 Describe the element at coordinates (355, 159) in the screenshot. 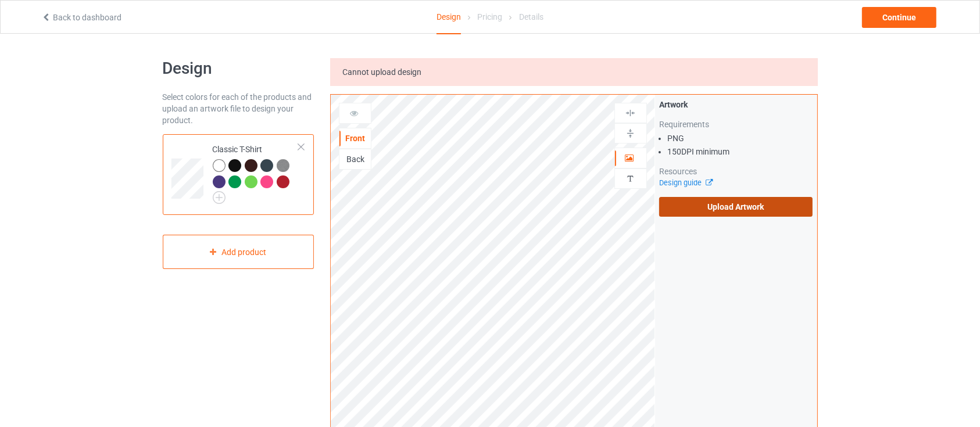

I see `div: Back` at that location.